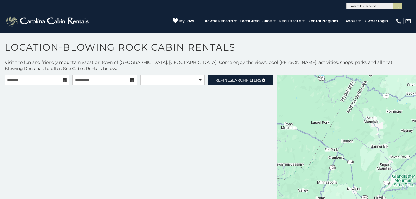 The width and height of the screenshot is (416, 199). What do you see at coordinates (238, 80) in the screenshot?
I see `span: Search` at bounding box center [238, 80].